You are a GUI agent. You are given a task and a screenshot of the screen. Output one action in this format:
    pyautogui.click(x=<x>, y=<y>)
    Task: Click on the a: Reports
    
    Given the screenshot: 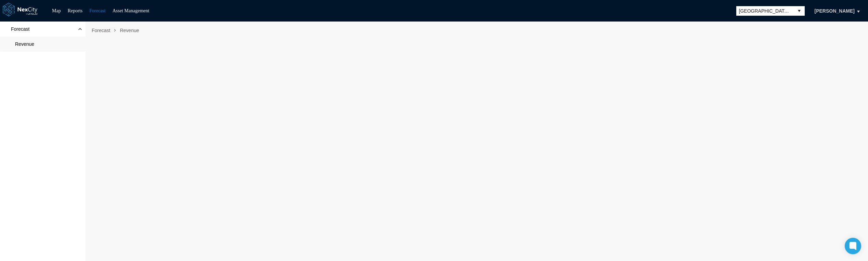 What is the action you would take?
    pyautogui.click(x=75, y=10)
    